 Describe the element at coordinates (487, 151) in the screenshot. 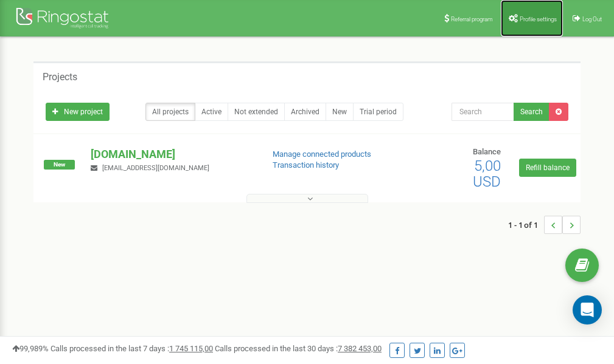

I see `span: Balance` at that location.